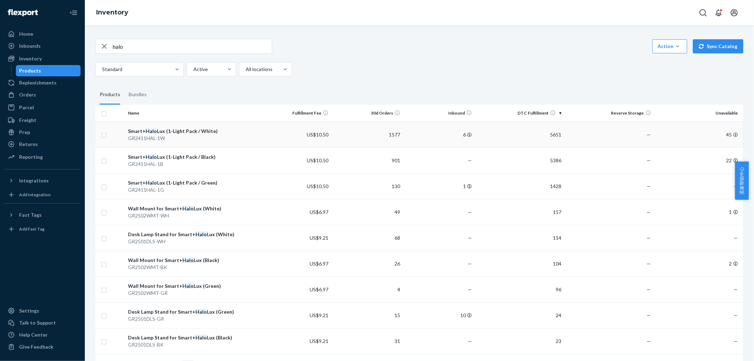  I want to click on a: Add Integration, so click(42, 195).